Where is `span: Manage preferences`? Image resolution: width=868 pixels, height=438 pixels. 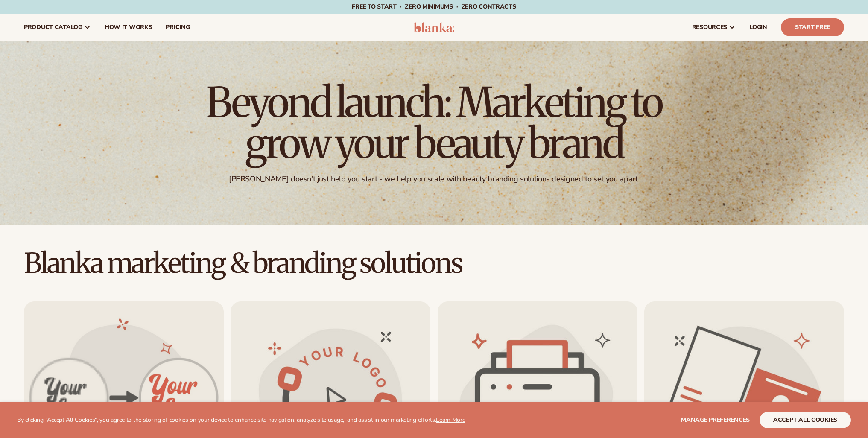
span: Manage preferences is located at coordinates (715, 420).